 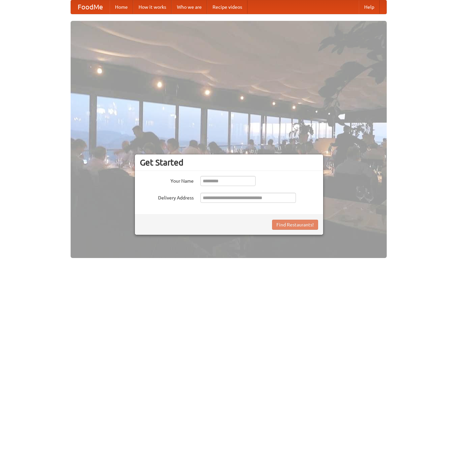 I want to click on a: Who we are, so click(x=189, y=7).